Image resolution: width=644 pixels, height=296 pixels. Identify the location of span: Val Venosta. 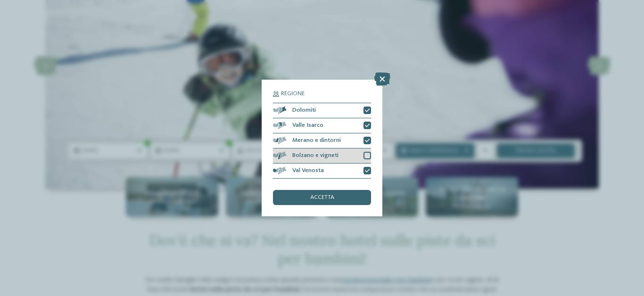
(308, 171).